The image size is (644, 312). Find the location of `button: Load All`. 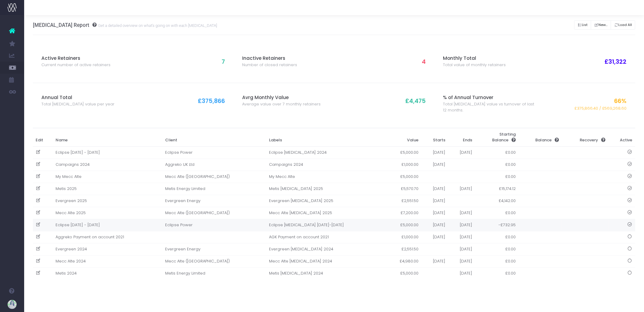

button: Load All is located at coordinates (623, 25).